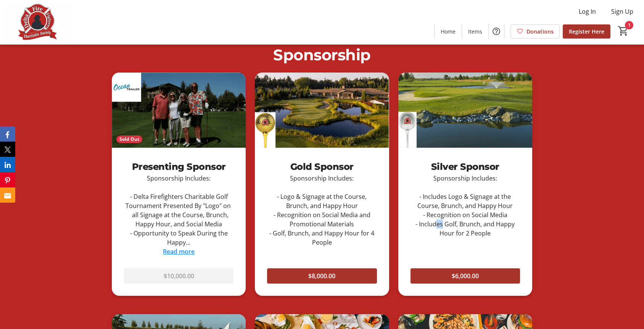  Describe the element at coordinates (587, 11) in the screenshot. I see `button: Log In` at that location.